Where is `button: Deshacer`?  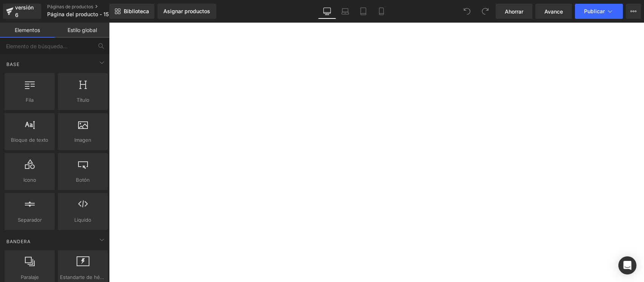 button: Deshacer is located at coordinates (467, 11).